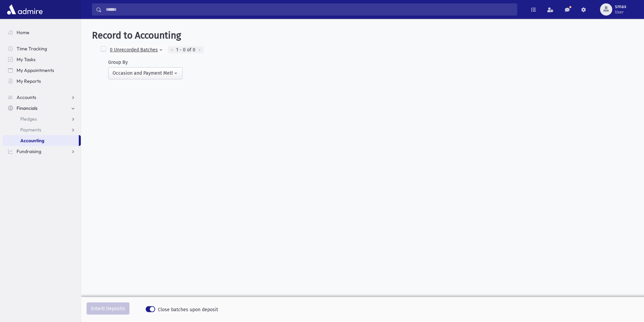 Image resolution: width=644 pixels, height=322 pixels. I want to click on a: Time Tracking, so click(41, 49).